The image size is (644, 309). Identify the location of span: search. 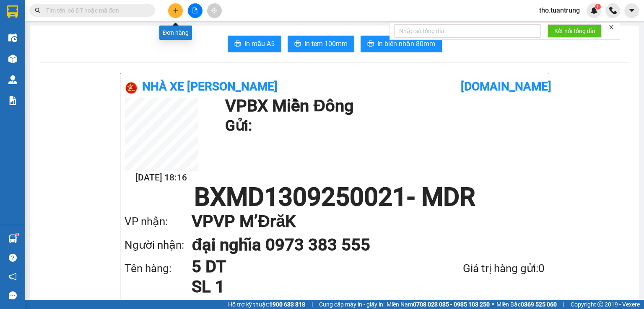
(38, 11).